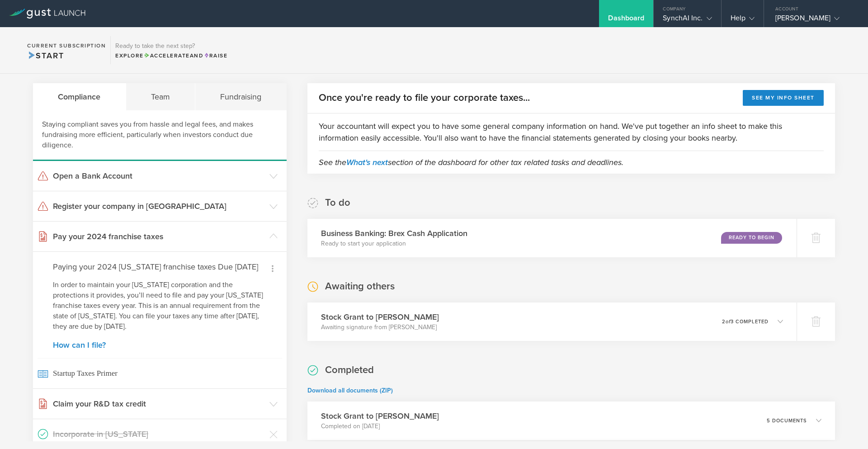 The height and width of the screenshot is (449, 868). What do you see at coordinates (171, 46) in the screenshot?
I see `h3: Ready to take the next step?` at bounding box center [171, 46].